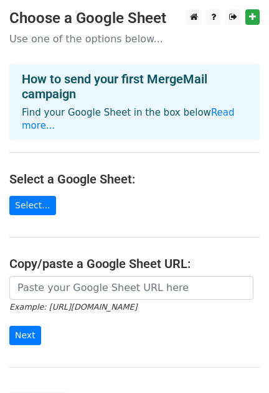 Image resolution: width=269 pixels, height=393 pixels. I want to click on input: Next, so click(25, 336).